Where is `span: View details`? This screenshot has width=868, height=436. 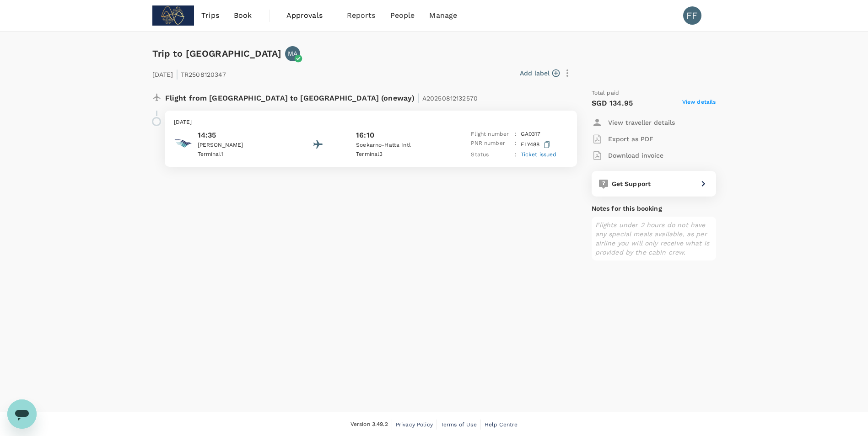
span: View details is located at coordinates (699, 103).